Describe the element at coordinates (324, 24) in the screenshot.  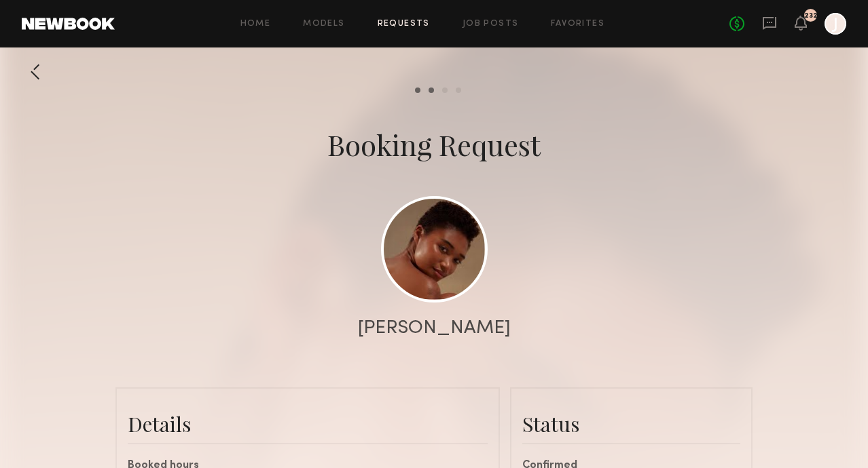
I see `a: Models` at that location.